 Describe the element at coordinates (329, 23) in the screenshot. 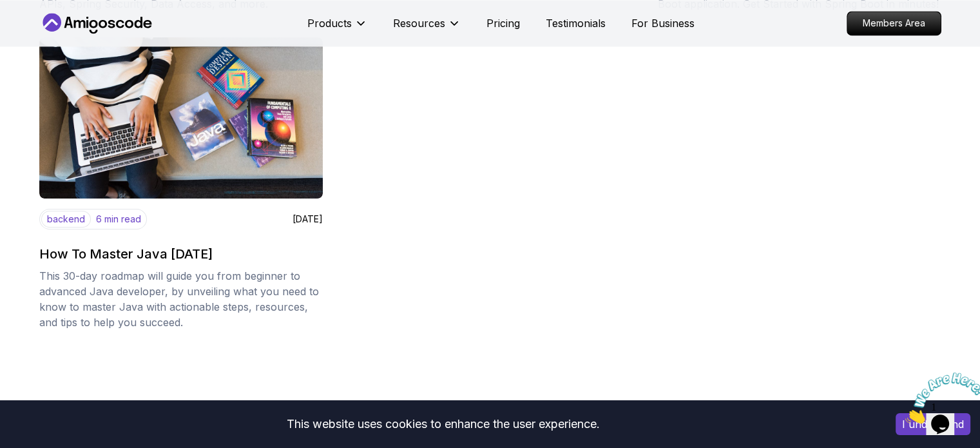

I see `p: Products` at that location.